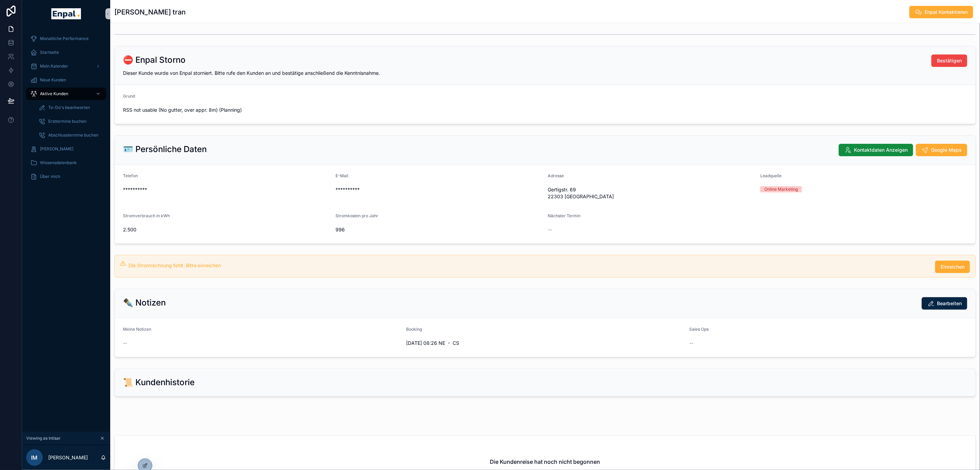 Image resolution: width=980 pixels, height=470 pixels. I want to click on h2: Die Kundenreise hat noch nicht begonnen, so click(545, 462).